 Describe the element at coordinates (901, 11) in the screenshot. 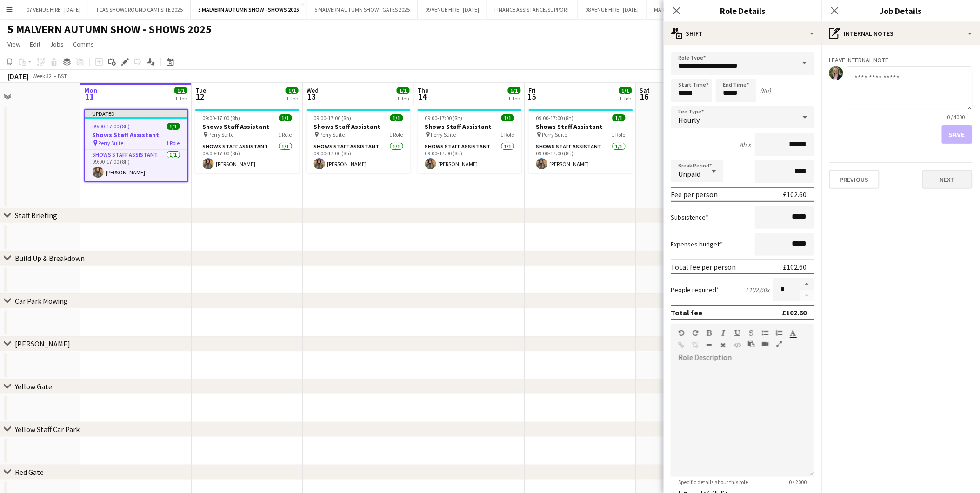

I see `h3: Job Details` at that location.